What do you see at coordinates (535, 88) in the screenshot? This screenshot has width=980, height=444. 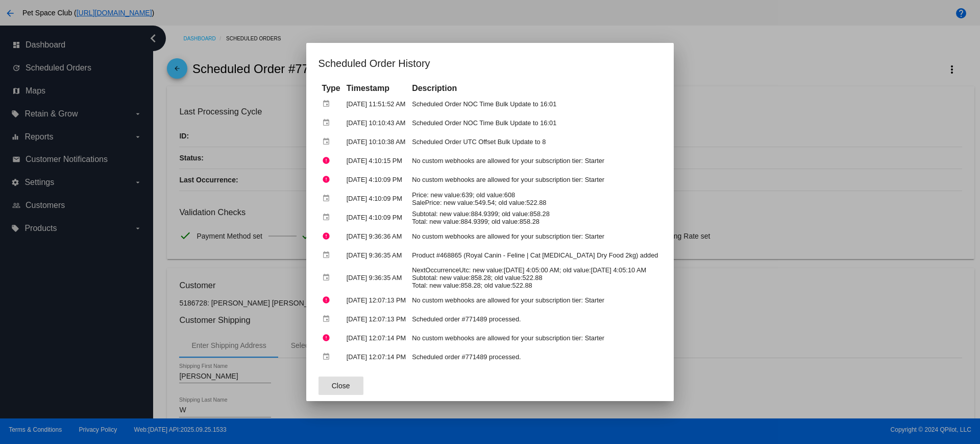 I see `th: Description` at bounding box center [535, 88].